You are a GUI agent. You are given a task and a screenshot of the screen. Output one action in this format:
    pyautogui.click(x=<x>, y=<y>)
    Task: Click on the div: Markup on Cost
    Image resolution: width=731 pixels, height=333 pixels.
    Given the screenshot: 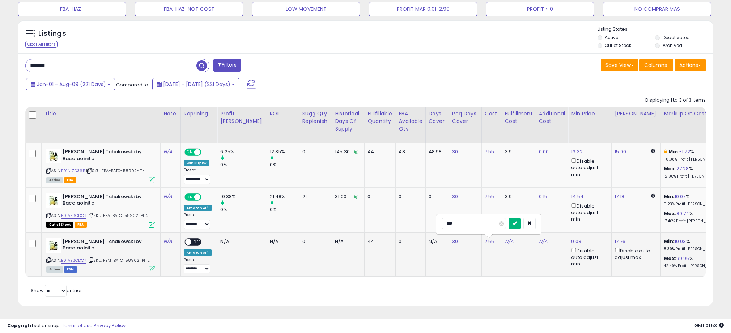 What is the action you would take?
    pyautogui.click(x=695, y=114)
    